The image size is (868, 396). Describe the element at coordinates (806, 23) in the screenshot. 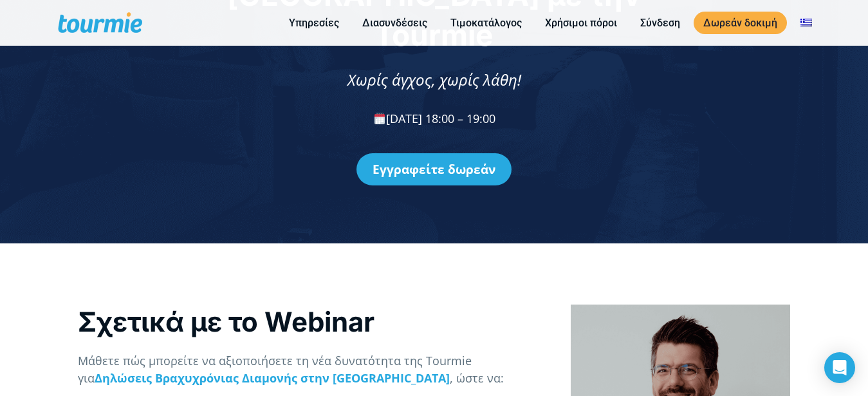

I see `a: Αλλαγή σε` at that location.